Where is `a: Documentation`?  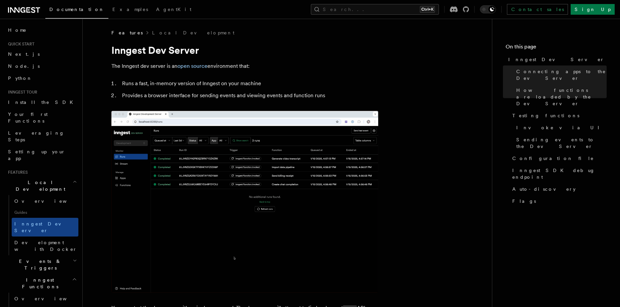 a: Documentation is located at coordinates (77, 10).